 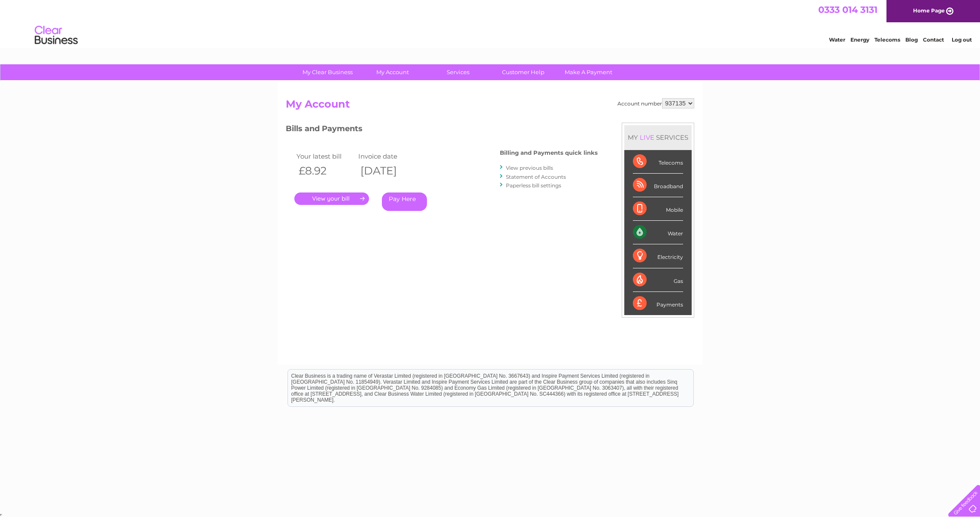 I want to click on a: Energy, so click(x=860, y=39).